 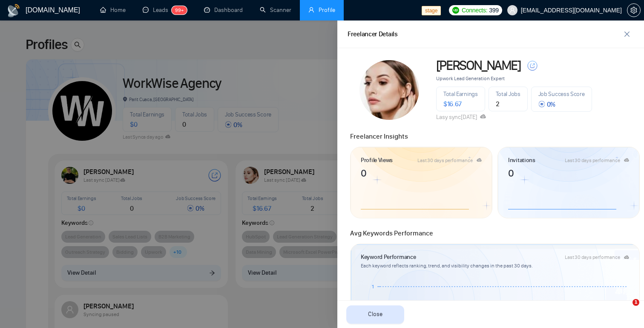 What do you see at coordinates (113, 10) in the screenshot?
I see `a: homeHome` at bounding box center [113, 10].